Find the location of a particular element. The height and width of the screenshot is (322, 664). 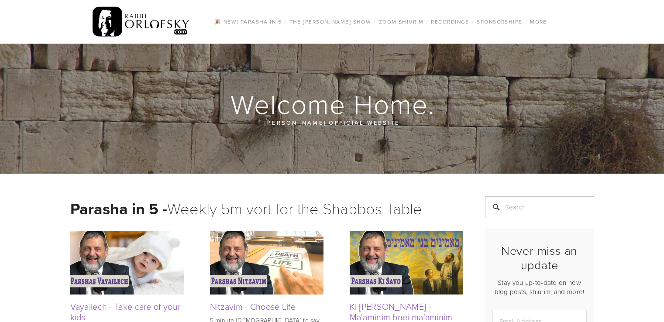

a: Ki Savo - Ma'aminim bnei ma'aminim is located at coordinates (406, 263).